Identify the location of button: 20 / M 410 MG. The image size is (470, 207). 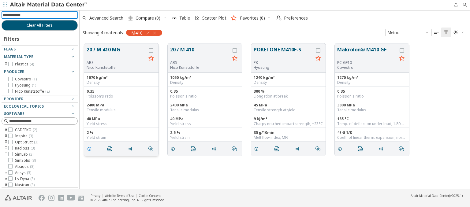
(116, 53).